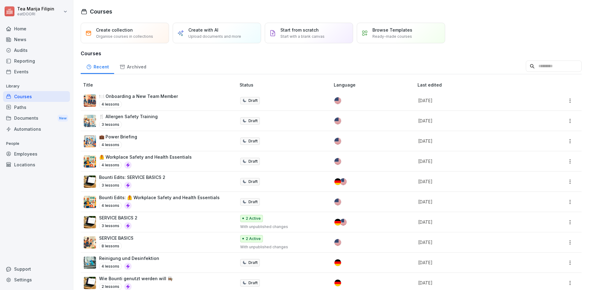  What do you see at coordinates (116, 238) in the screenshot?
I see `p: SERVICE BASICS` at bounding box center [116, 238].